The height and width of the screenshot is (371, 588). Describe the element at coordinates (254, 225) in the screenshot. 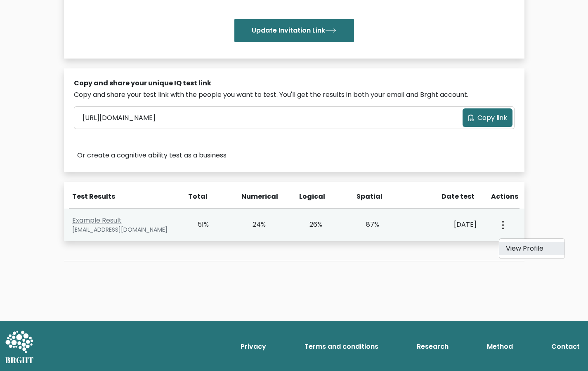

I see `div: 24%` at that location.